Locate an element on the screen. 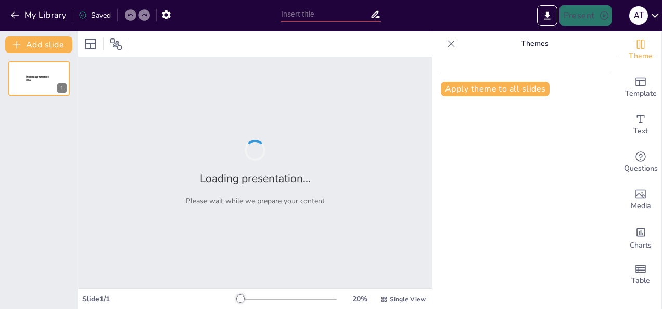 The image size is (662, 309). div: Layout is located at coordinates (91, 44).